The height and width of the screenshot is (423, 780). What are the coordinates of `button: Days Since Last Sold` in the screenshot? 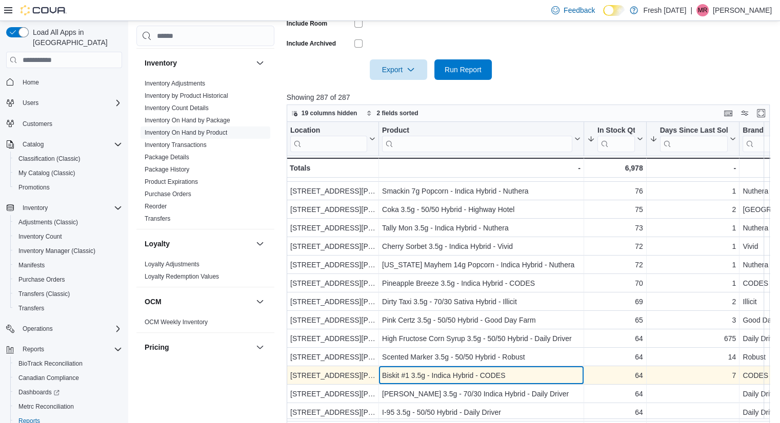 It's located at (692, 139).